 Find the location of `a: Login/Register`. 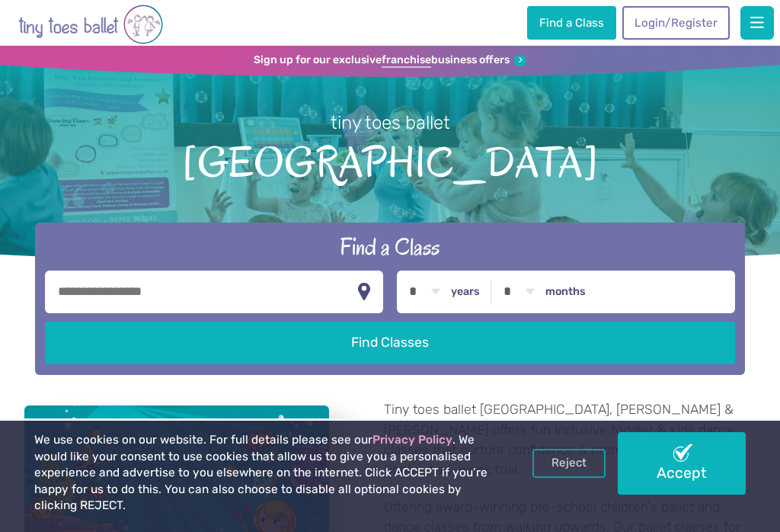

a: Login/Register is located at coordinates (676, 23).